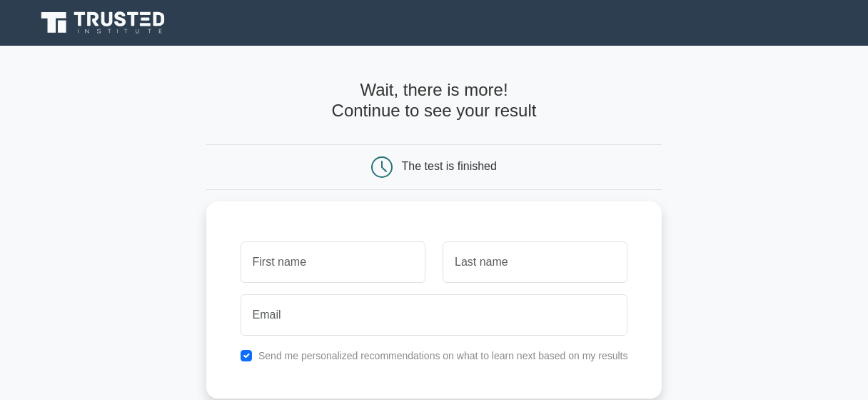 This screenshot has width=868, height=400. What do you see at coordinates (443, 355) in the screenshot?
I see `label: Send me personalized recommendations on what to learn next based on my results` at bounding box center [443, 355].